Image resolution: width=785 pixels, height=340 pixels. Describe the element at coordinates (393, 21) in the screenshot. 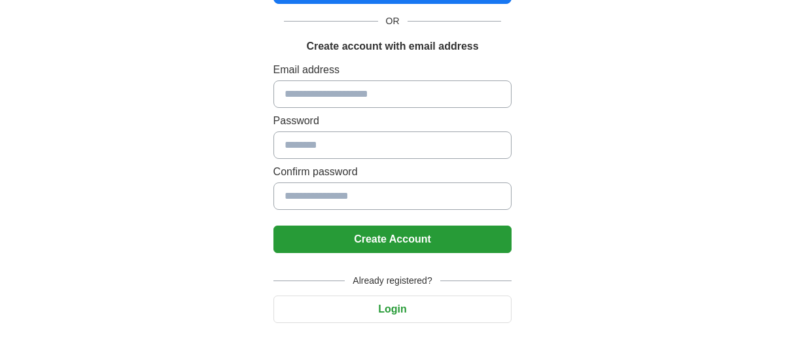

I see `span: OR` at that location.